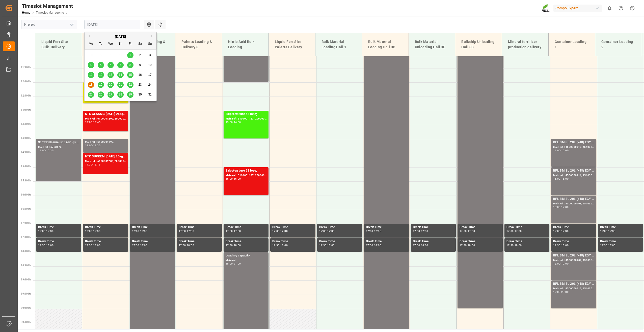 The height and width of the screenshot is (332, 644). What do you see at coordinates (26, 251) in the screenshot?
I see `span: 18:00 Hr` at bounding box center [26, 251].